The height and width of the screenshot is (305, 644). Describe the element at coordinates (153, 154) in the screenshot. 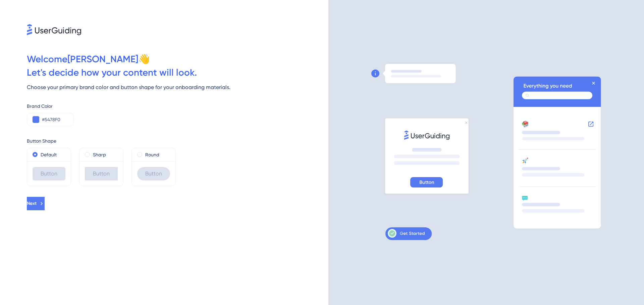

I see `label: Round` at that location.